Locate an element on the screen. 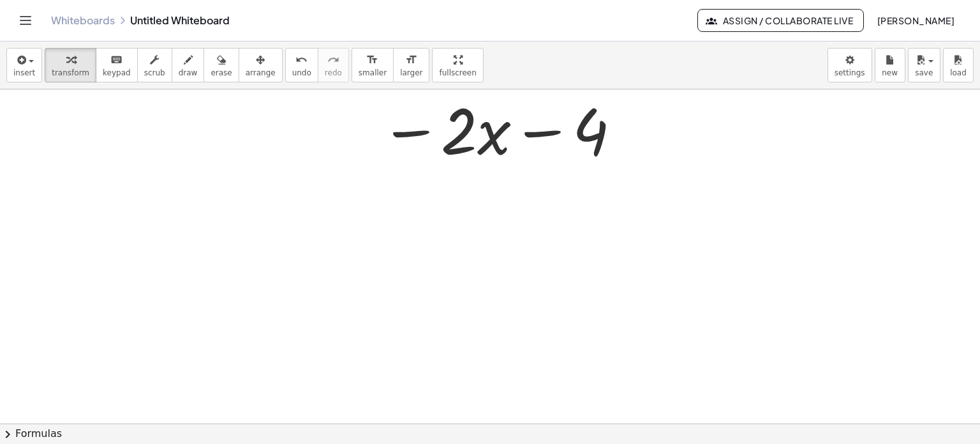 The image size is (980, 444). span: larger is located at coordinates (411, 73).